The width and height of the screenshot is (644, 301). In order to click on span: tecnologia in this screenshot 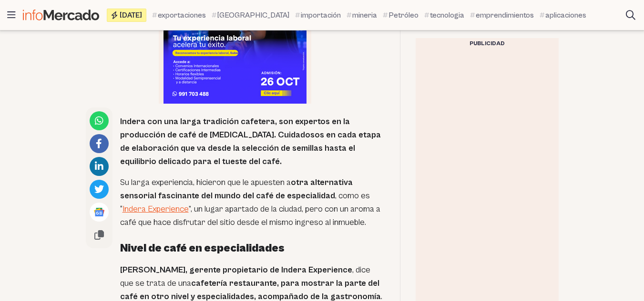, I will do `click(447, 15)`.